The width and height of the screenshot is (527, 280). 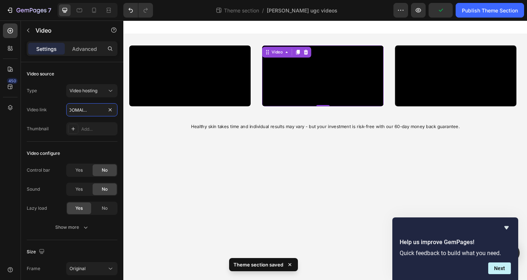 I want to click on button: Next question, so click(x=499, y=268).